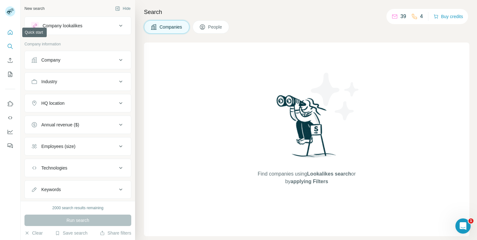 The width and height of the screenshot is (477, 240). I want to click on div: Keywords, so click(51, 190).